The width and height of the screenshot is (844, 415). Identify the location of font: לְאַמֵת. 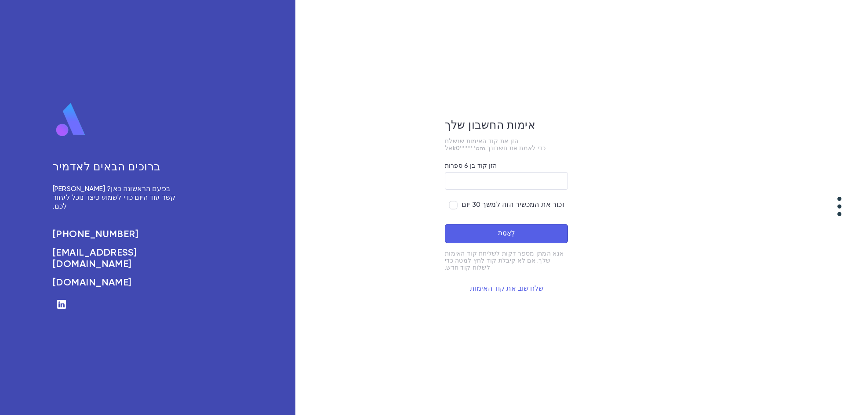
(506, 233).